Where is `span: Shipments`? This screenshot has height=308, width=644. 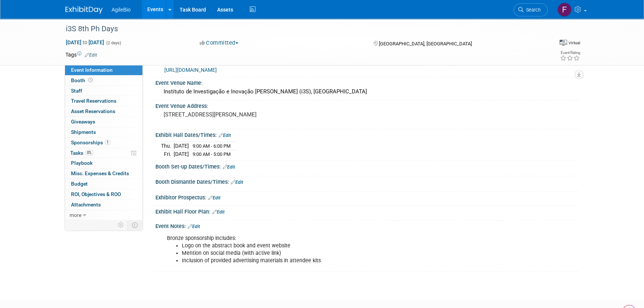
span: Shipments is located at coordinates (84, 132).